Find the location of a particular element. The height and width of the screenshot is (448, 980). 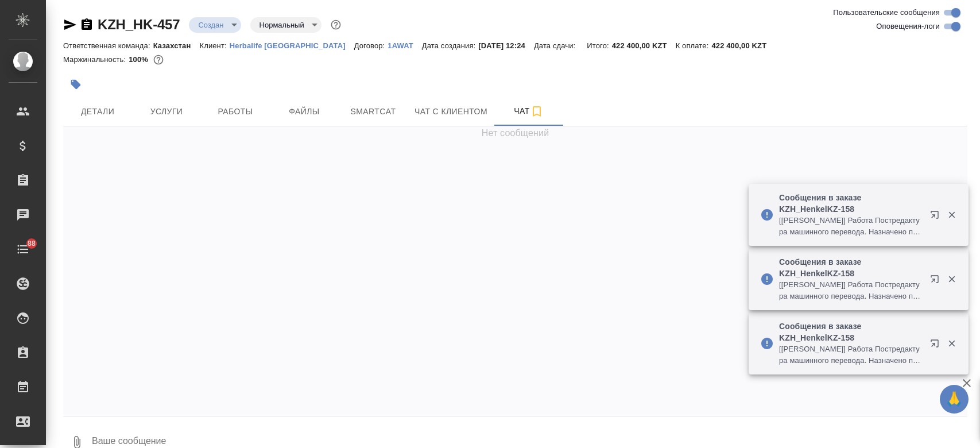

span: Услуги is located at coordinates (166, 112).